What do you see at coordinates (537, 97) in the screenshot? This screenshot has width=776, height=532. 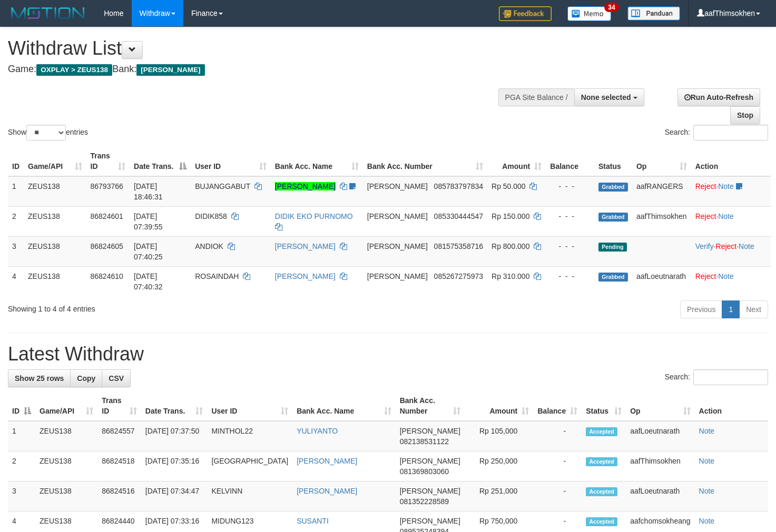 I see `div: PGA Site Balance /` at bounding box center [537, 97].